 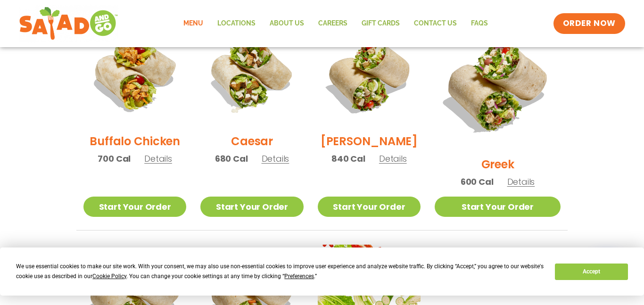 What do you see at coordinates (589, 24) in the screenshot?
I see `a: ORDER NOW` at bounding box center [589, 24].